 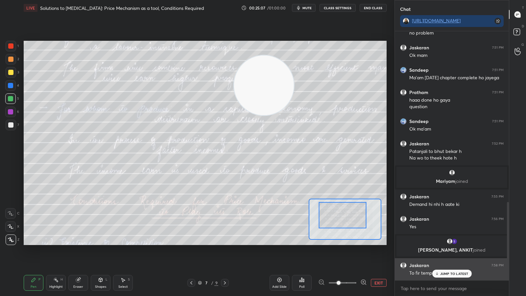 I want to click on div: question, so click(x=456, y=107).